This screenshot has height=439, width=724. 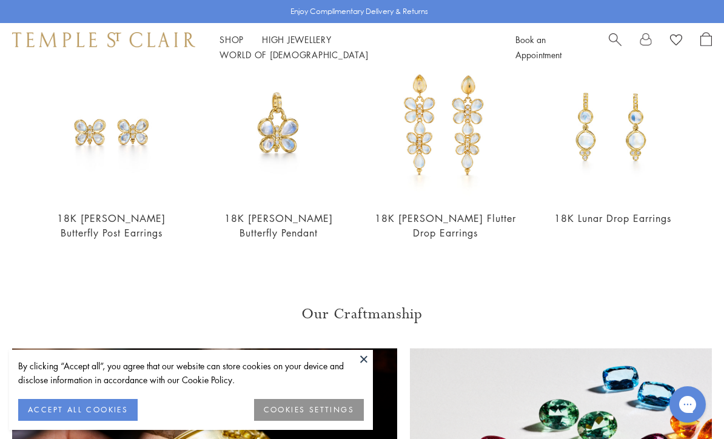 I want to click on h3: Our Craftmanship, so click(x=362, y=314).